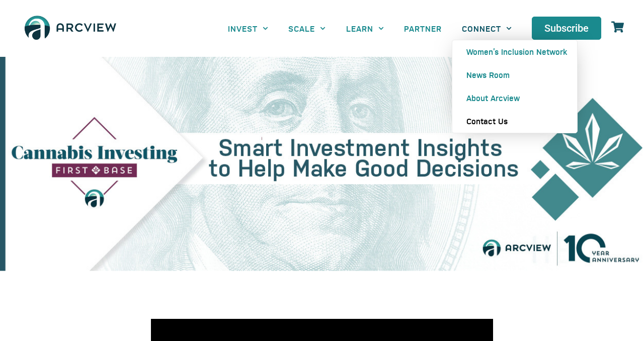 The height and width of the screenshot is (341, 644). Describe the element at coordinates (307, 28) in the screenshot. I see `a: SCALE` at that location.